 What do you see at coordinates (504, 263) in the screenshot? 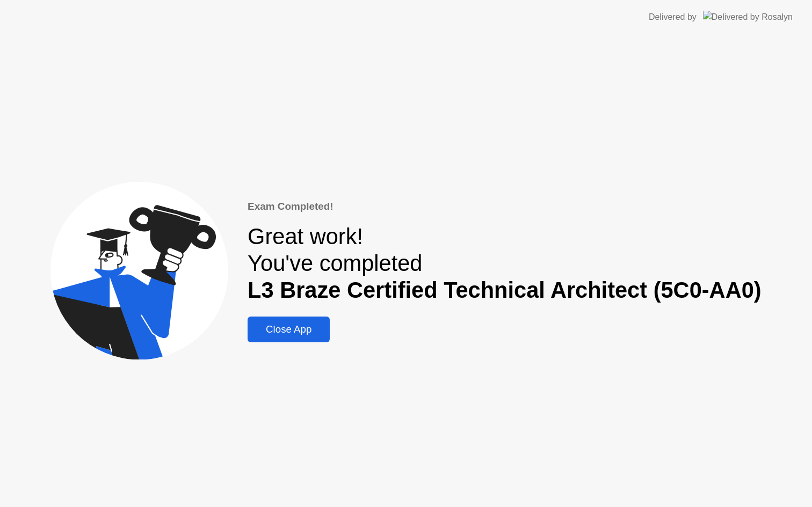
I see `div: Great work! You've completed` at bounding box center [504, 263].